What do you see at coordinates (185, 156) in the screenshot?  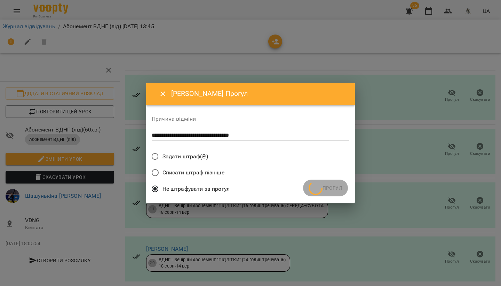 I see `span: Задати штраф(₴)` at bounding box center [185, 156].